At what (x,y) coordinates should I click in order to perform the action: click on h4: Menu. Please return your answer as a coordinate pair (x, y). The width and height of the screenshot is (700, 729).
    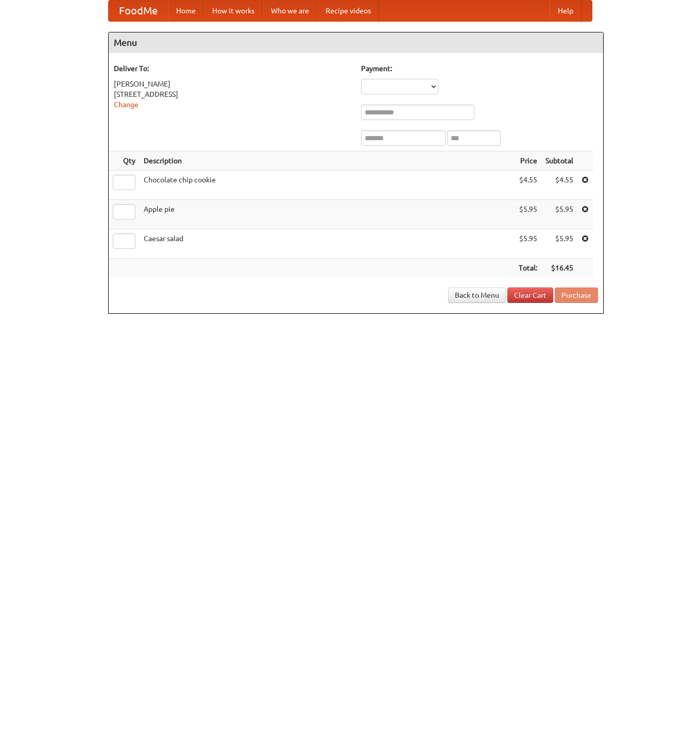
    Looking at the image, I should click on (356, 43).